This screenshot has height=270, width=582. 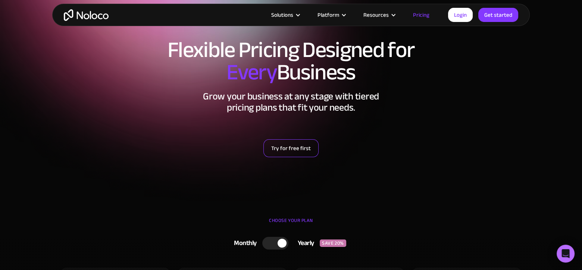 What do you see at coordinates (291, 102) in the screenshot?
I see `h2: Grow your business at any stage with tiered pricing plans that fit your needs.` at bounding box center [291, 102].